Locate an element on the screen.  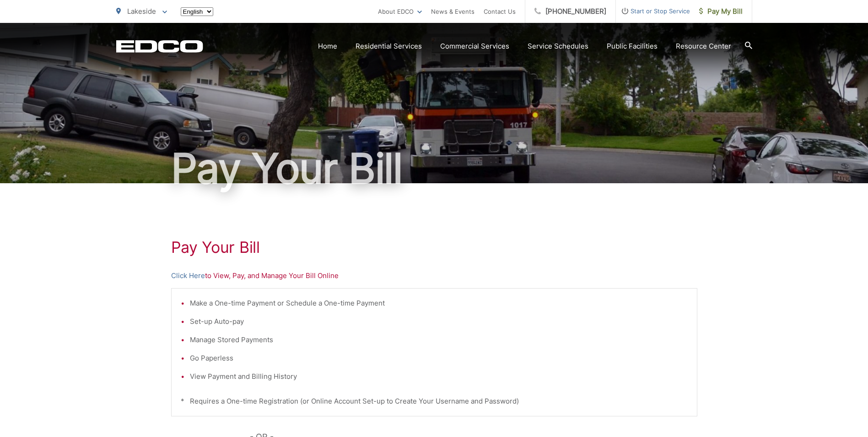
span: Lakeside is located at coordinates (141, 11).